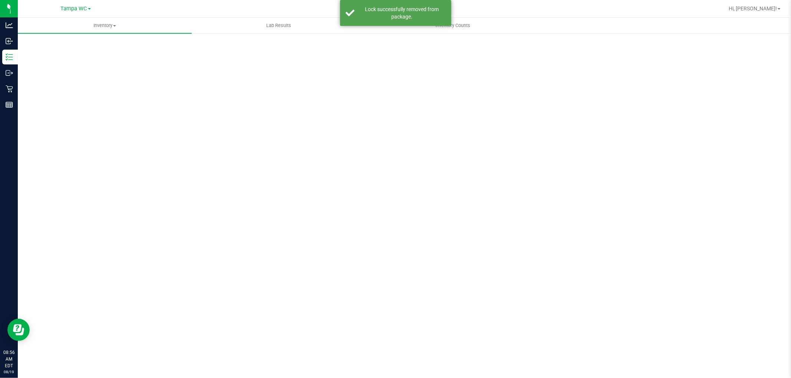  Describe the element at coordinates (278, 26) in the screenshot. I see `span: Lab Results` at that location.